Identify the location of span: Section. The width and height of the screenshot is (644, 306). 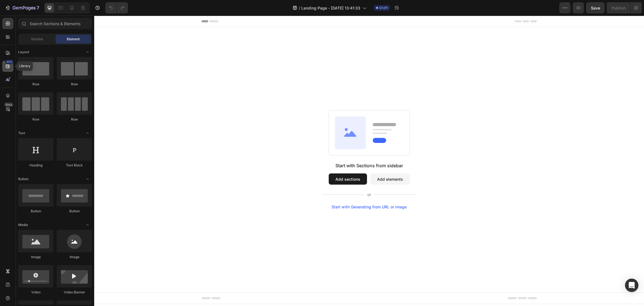
(37, 39).